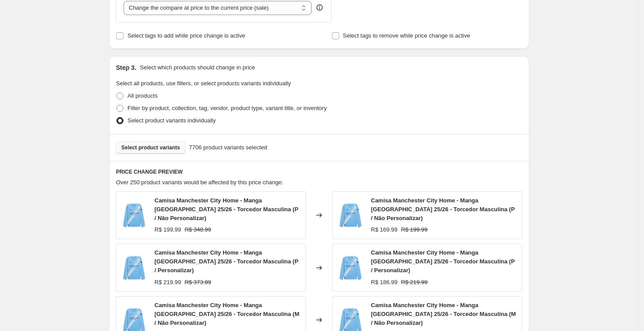 Image resolution: width=644 pixels, height=331 pixels. I want to click on div: R$ 186.99, so click(384, 283).